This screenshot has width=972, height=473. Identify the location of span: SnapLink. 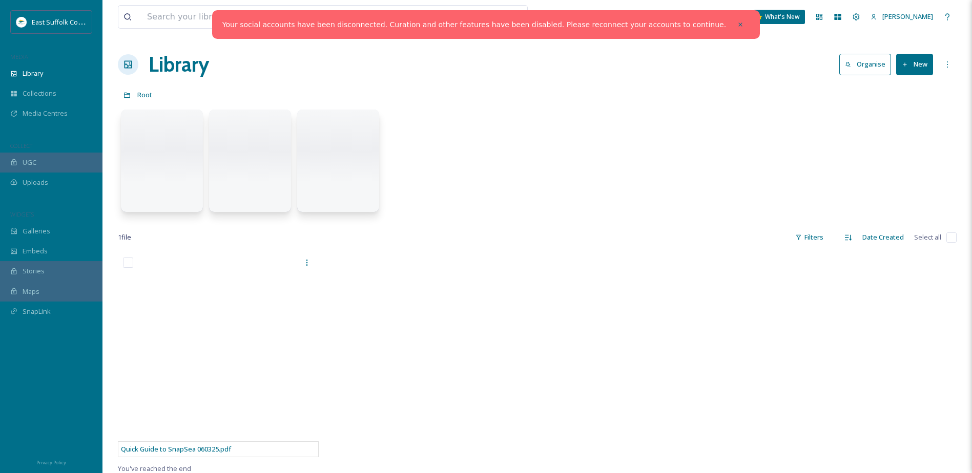
(36, 311).